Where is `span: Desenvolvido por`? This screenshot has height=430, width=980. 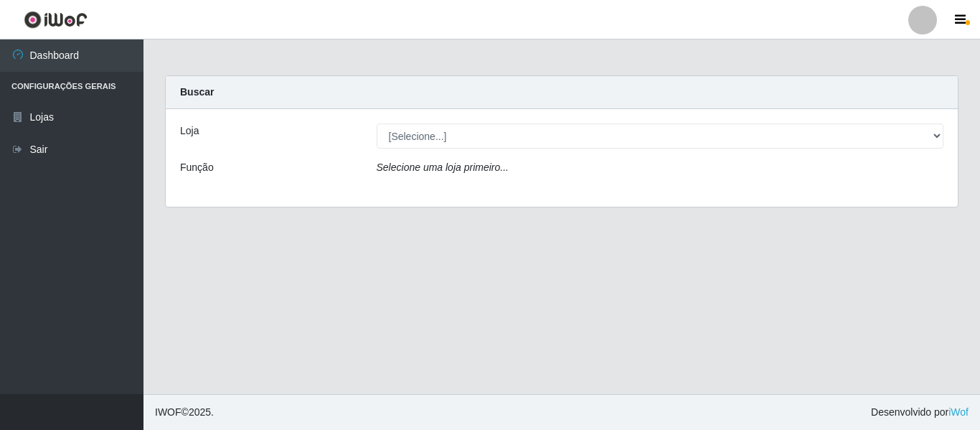 span: Desenvolvido por is located at coordinates (920, 412).